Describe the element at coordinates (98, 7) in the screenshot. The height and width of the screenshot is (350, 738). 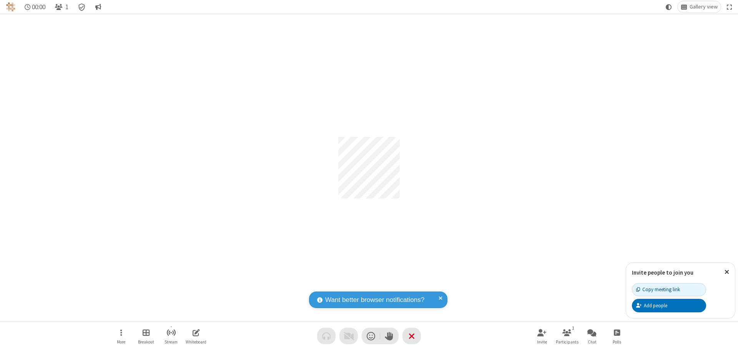
I see `button: Conversation` at that location.